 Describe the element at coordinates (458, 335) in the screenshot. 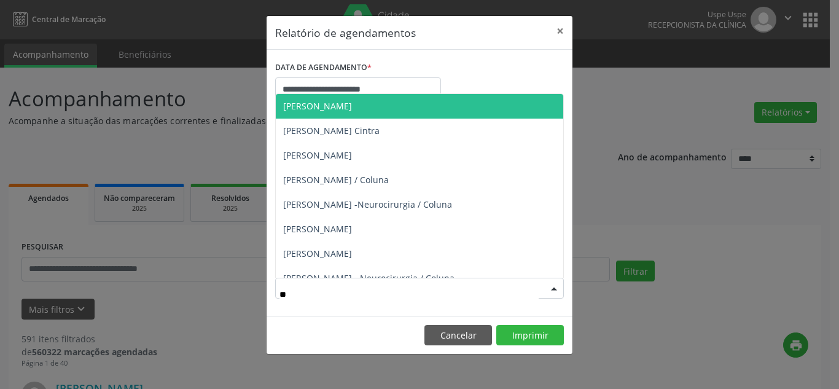

I see `button: Cancelar` at that location.